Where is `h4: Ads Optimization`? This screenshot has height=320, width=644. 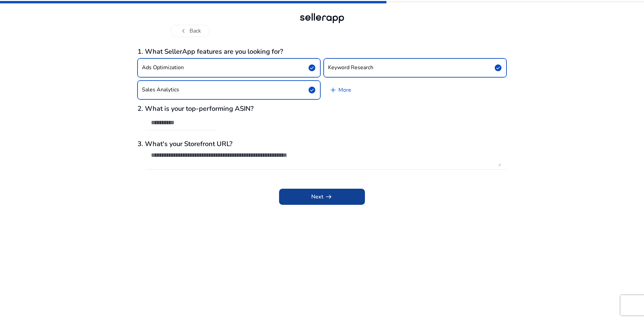
h4: Ads Optimization is located at coordinates (163, 68).